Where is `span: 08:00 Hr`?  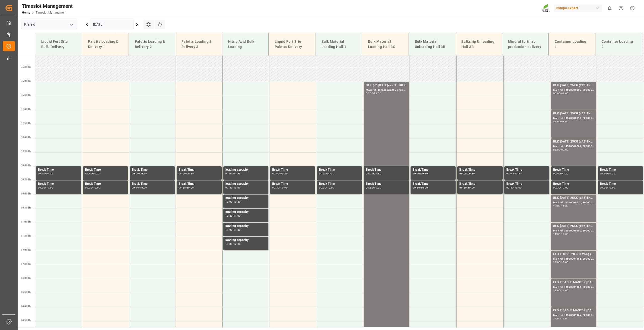
span: 08:00 Hr is located at coordinates (25, 138).